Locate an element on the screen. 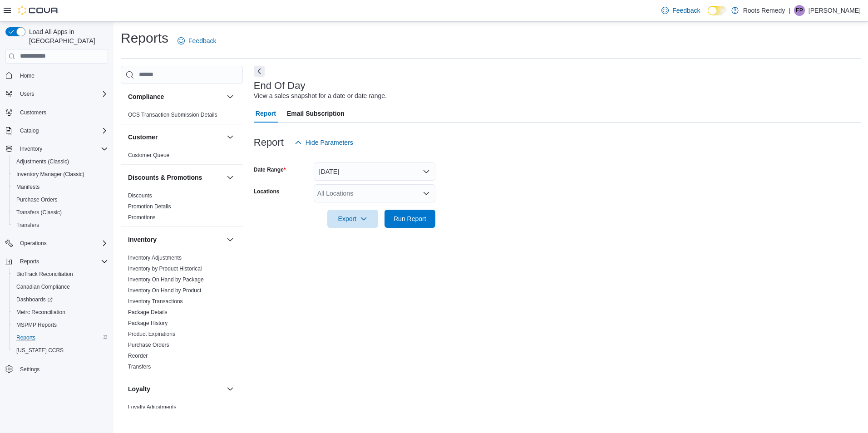 Image resolution: width=868 pixels, height=433 pixels. a: Transfers is located at coordinates (27, 225).